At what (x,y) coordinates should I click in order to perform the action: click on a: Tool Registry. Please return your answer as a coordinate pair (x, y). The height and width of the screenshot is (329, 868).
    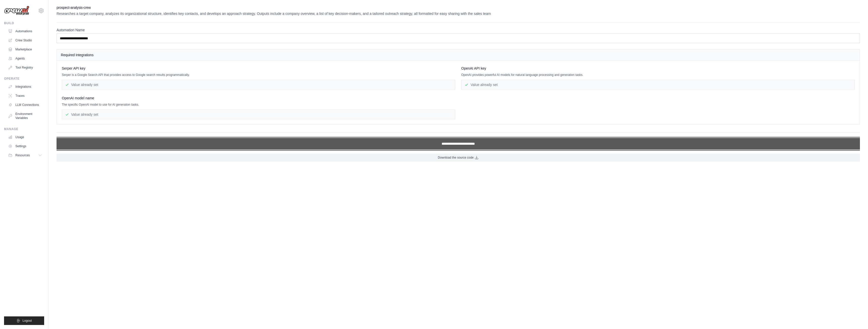
    Looking at the image, I should click on (25, 67).